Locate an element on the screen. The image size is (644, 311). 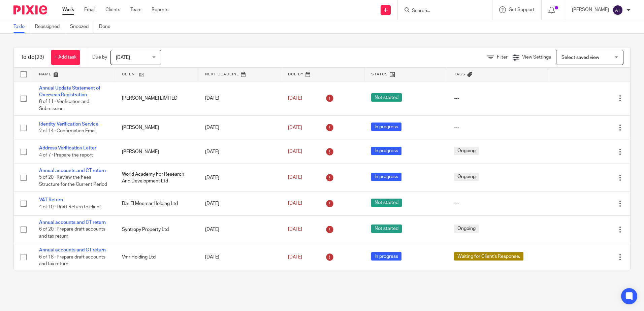
a: Team is located at coordinates (136, 10).